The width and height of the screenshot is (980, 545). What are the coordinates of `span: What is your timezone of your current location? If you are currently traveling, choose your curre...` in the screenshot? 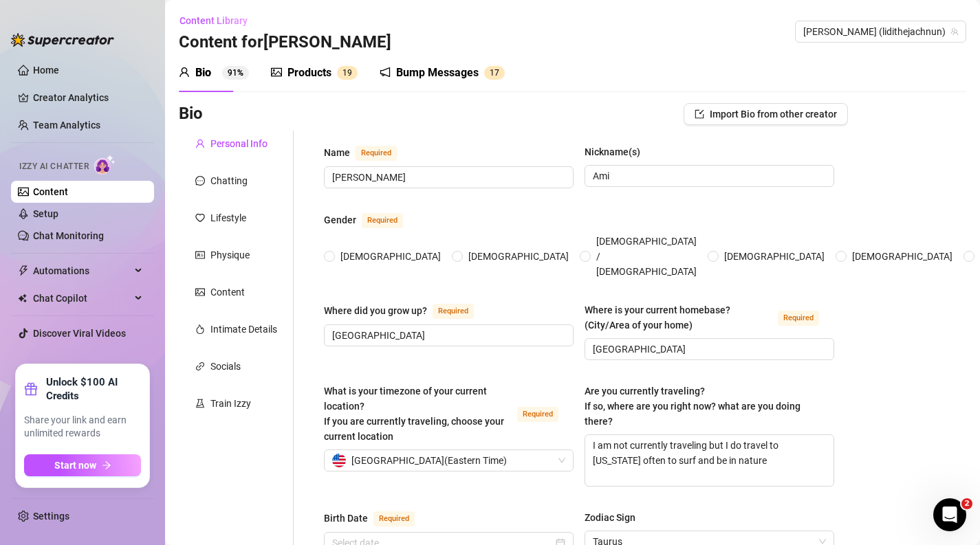 It's located at (414, 414).